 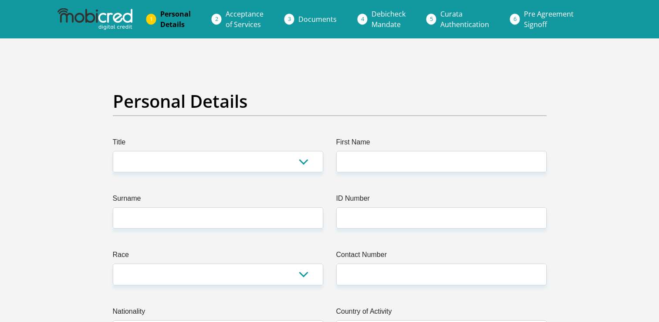 What do you see at coordinates (176, 19) in the screenshot?
I see `span: Personal Details` at bounding box center [176, 19].